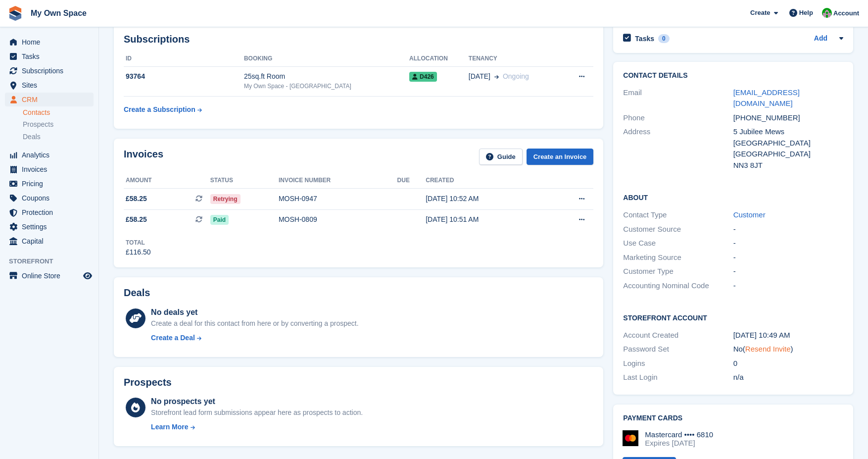 The height and width of the screenshot is (459, 868). I want to click on a: Preview store, so click(88, 276).